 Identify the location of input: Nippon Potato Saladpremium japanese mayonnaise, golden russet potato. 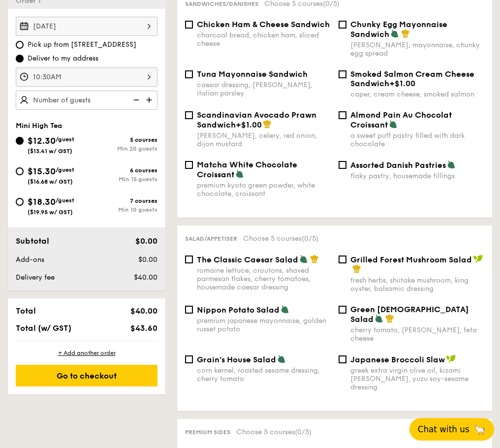
(189, 309).